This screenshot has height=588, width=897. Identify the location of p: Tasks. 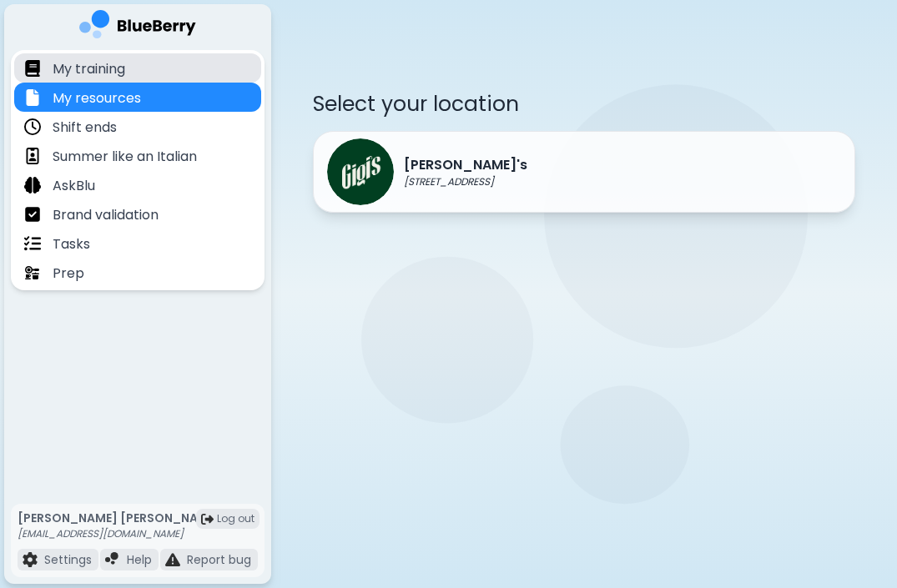
(71, 245).